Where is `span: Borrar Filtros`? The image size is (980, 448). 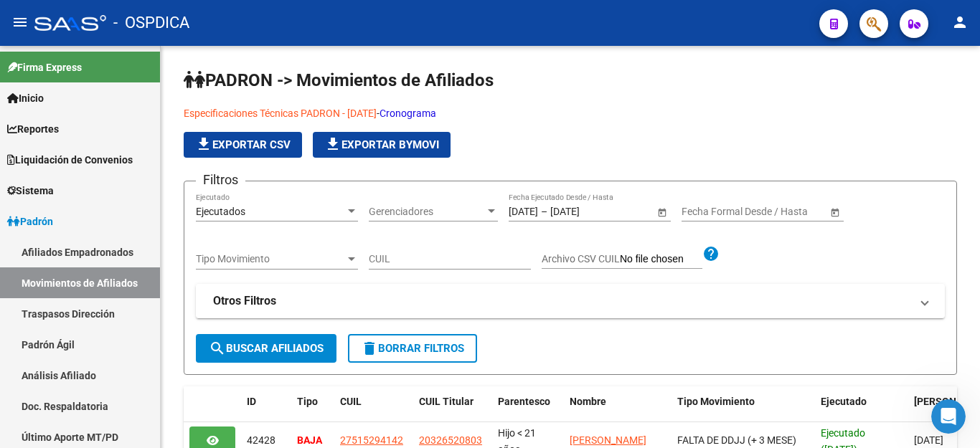 span: Borrar Filtros is located at coordinates (412, 348).